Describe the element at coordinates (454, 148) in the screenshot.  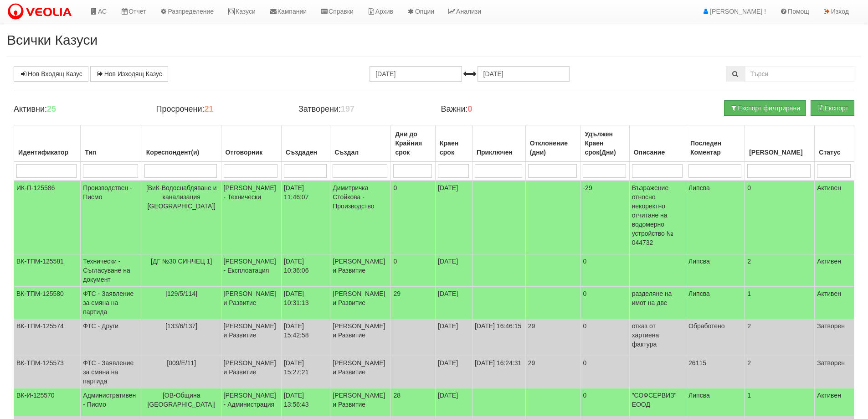
I see `div: Краен срок` at that location.